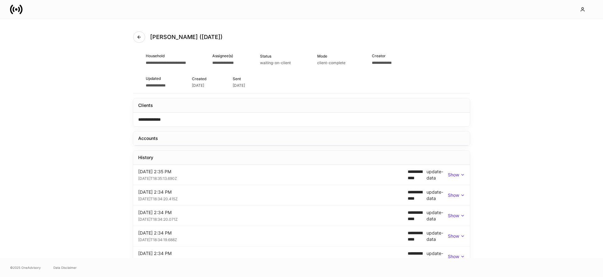  What do you see at coordinates (166, 56) in the screenshot?
I see `div: Household` at bounding box center [166, 56].